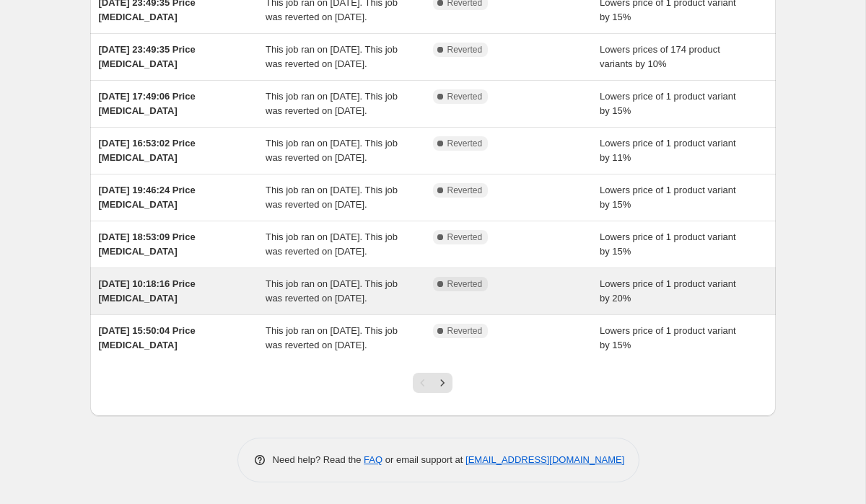  What do you see at coordinates (659, 56) in the screenshot?
I see `span: Lowers prices of 174 product variants by 10%` at bounding box center [659, 56].